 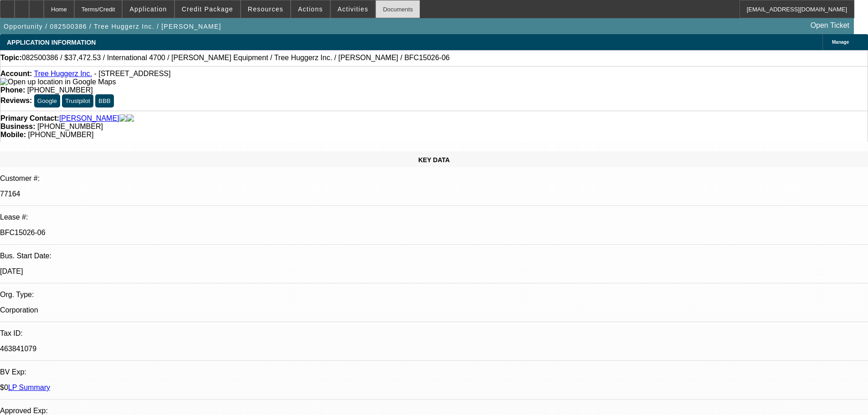 What do you see at coordinates (16, 73) in the screenshot?
I see `strong: Account:` at bounding box center [16, 73].